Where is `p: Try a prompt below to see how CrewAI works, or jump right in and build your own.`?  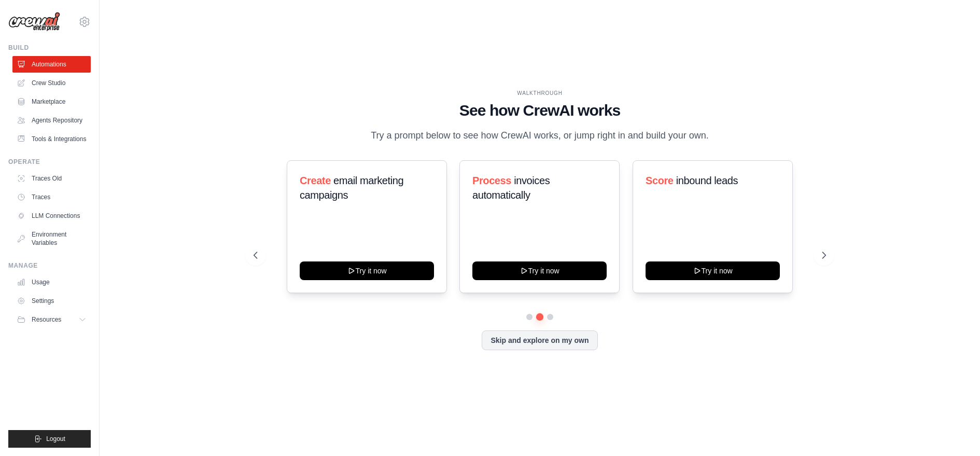
p: Try a prompt below to see how CrewAI works, or jump right in and build your own. is located at coordinates (540, 135).